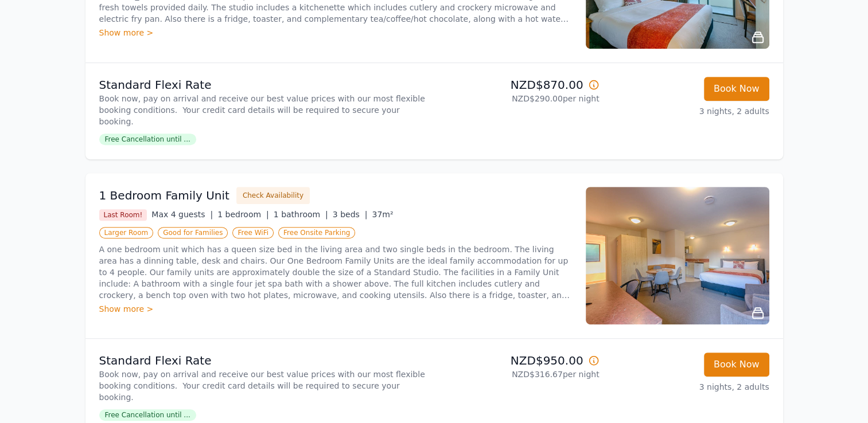 The height and width of the screenshot is (423, 868). What do you see at coordinates (336, 272) in the screenshot?
I see `p: A one bedroom unit which has a queen size bed in the living area and two single beds in the bedro...` at bounding box center [336, 272].